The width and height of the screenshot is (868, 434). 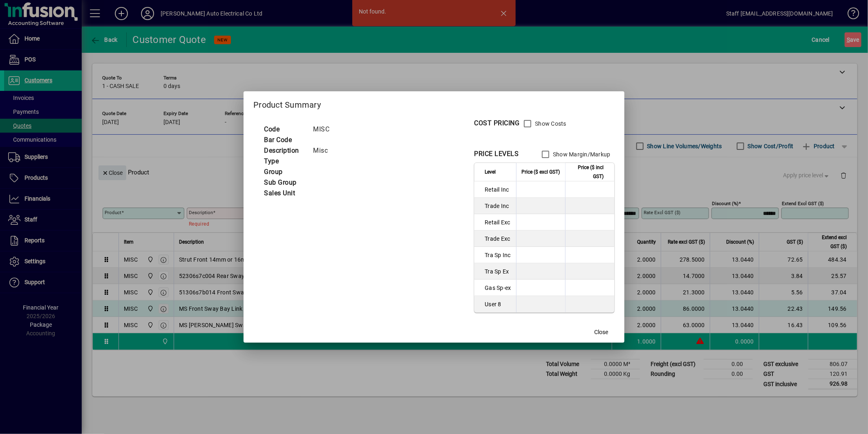 I want to click on td: Type, so click(x=284, y=161).